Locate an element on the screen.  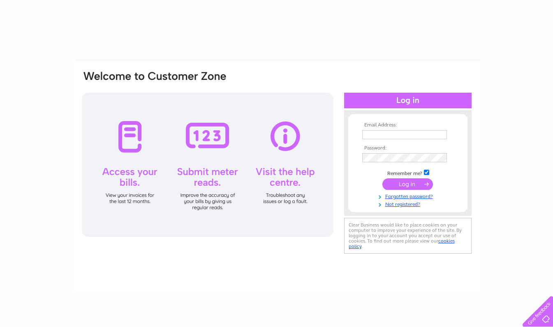
th: Email Address: is located at coordinates (408, 125).